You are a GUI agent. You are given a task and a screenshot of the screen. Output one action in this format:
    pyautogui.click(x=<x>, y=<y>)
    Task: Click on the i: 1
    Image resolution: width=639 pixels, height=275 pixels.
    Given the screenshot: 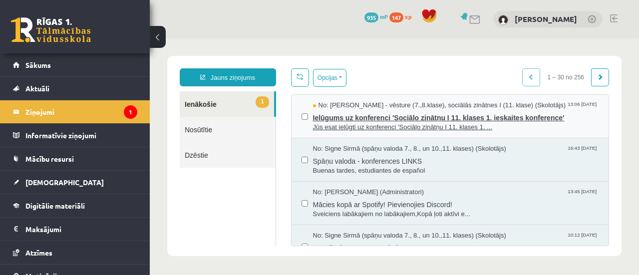 What is the action you would take?
    pyautogui.click(x=130, y=112)
    